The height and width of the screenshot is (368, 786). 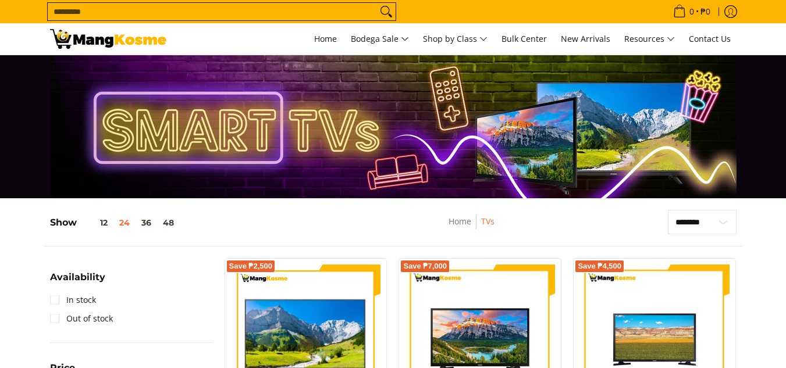 What do you see at coordinates (95, 223) in the screenshot?
I see `button: 12` at bounding box center [95, 223].